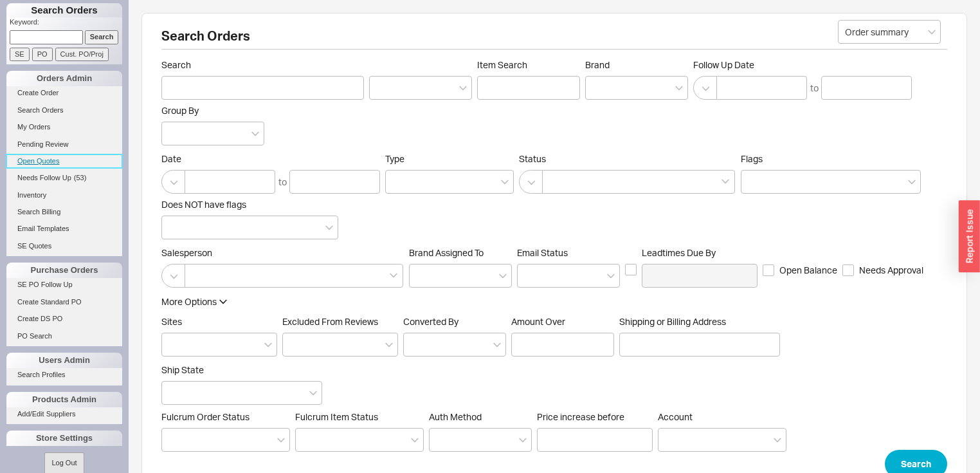 The image size is (980, 473). Describe the element at coordinates (752, 159) in the screenshot. I see `span: Flags` at that location.